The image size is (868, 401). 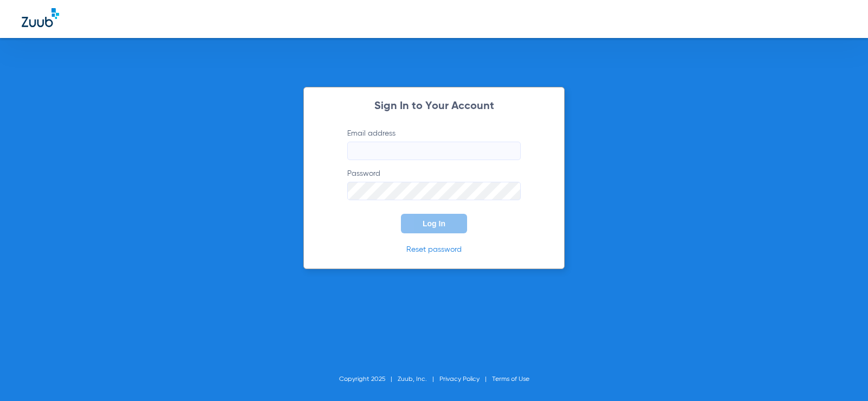 What do you see at coordinates (434, 144) in the screenshot?
I see `label: Email address` at bounding box center [434, 144].